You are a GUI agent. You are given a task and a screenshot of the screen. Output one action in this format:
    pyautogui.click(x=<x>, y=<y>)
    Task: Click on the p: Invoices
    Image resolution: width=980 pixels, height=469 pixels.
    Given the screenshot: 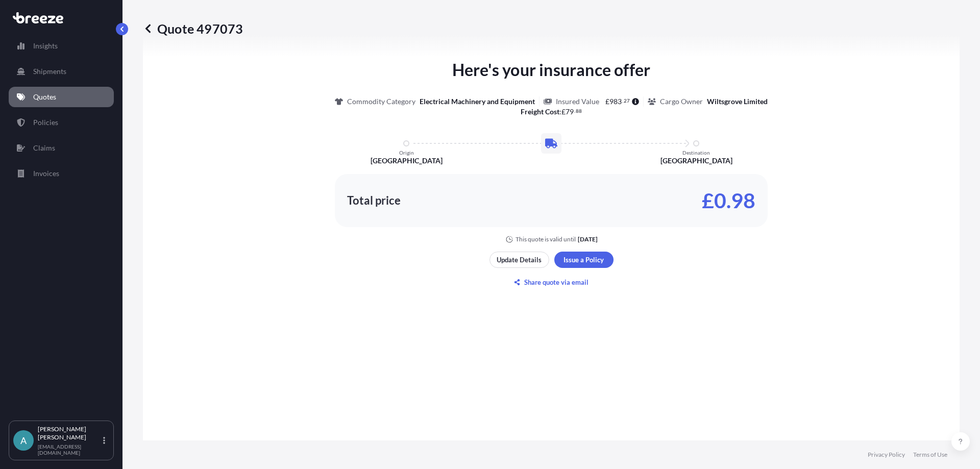 What is the action you would take?
    pyautogui.click(x=46, y=174)
    